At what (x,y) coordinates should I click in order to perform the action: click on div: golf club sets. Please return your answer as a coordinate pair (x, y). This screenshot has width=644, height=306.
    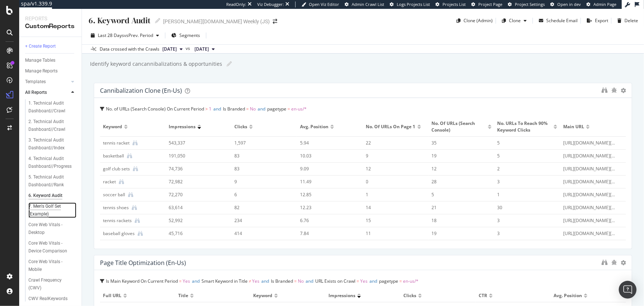
    Looking at the image, I should click on (116, 169).